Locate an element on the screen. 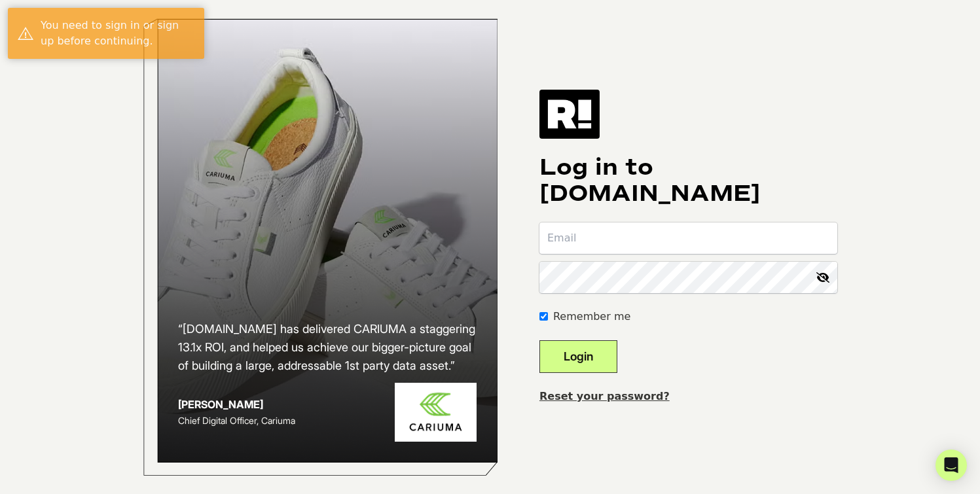 The height and width of the screenshot is (494, 980). div: You need to sign in or sign up before continuing. is located at coordinates (117, 33).